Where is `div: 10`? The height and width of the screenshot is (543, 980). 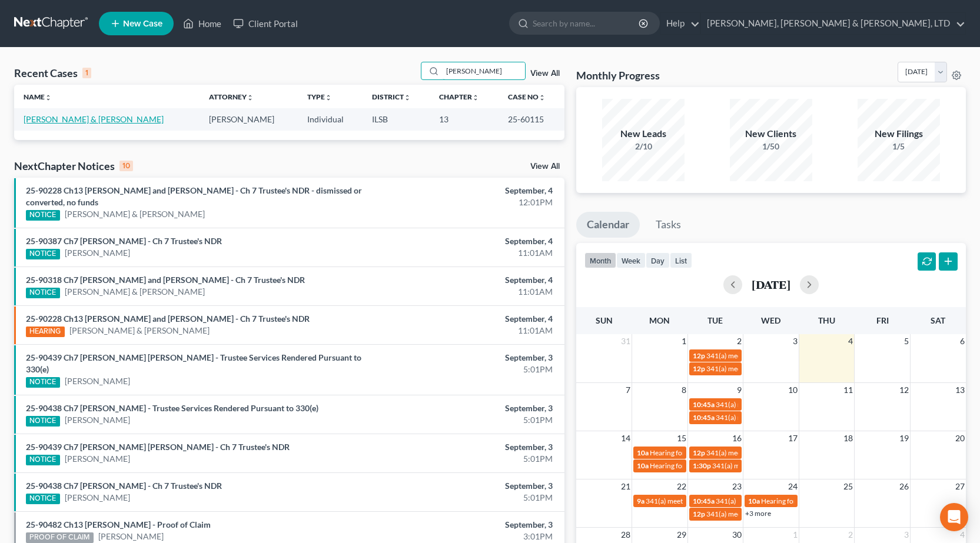
div: 10 is located at coordinates (126, 166).